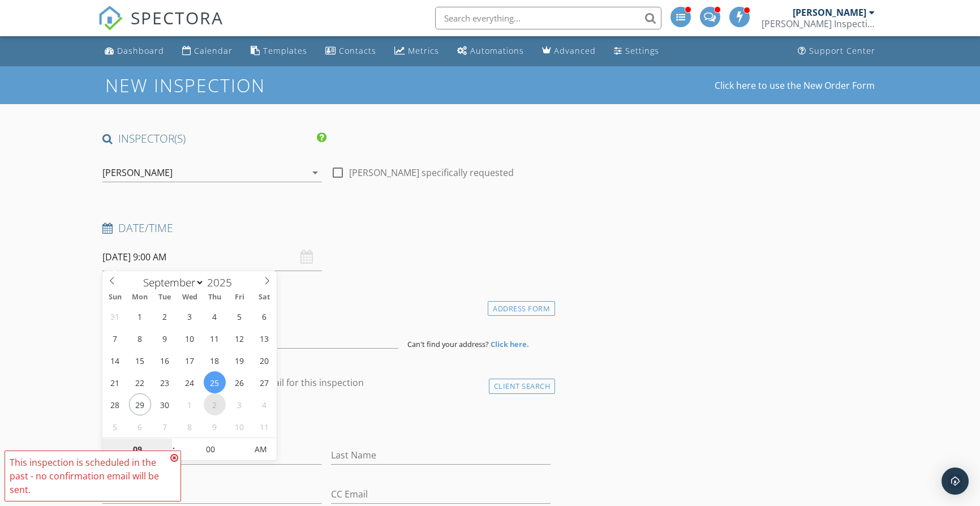 This screenshot has width=980, height=506. I want to click on a: Settings, so click(636, 51).